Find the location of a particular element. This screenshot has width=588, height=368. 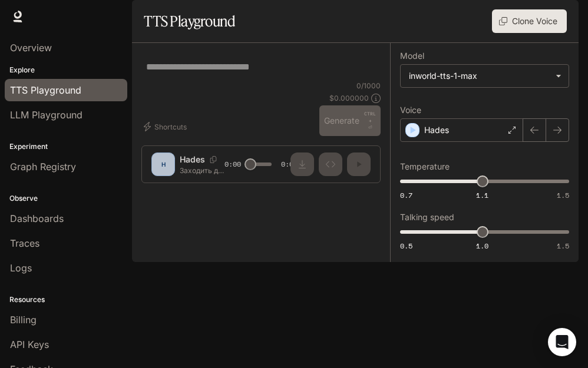

span: 0.7 is located at coordinates (406, 195).